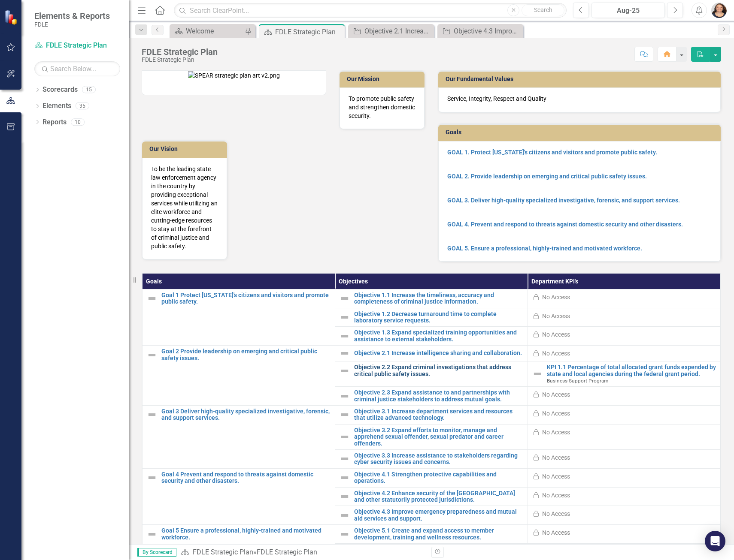 The width and height of the screenshot is (734, 560). Describe the element at coordinates (439, 478) in the screenshot. I see `a: Objective 4.1 Strengthen protective capabilities and operations.` at that location.